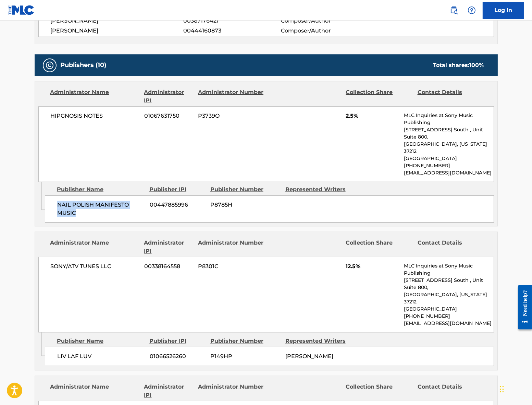  Describe the element at coordinates (372, 116) in the screenshot. I see `span: 2.5%` at that location.